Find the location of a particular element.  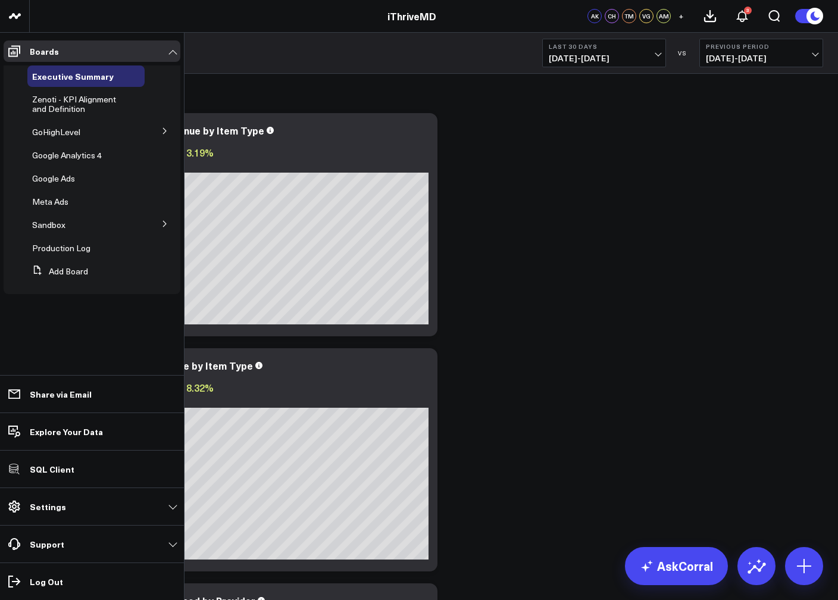

span: Production Log is located at coordinates (61, 248).